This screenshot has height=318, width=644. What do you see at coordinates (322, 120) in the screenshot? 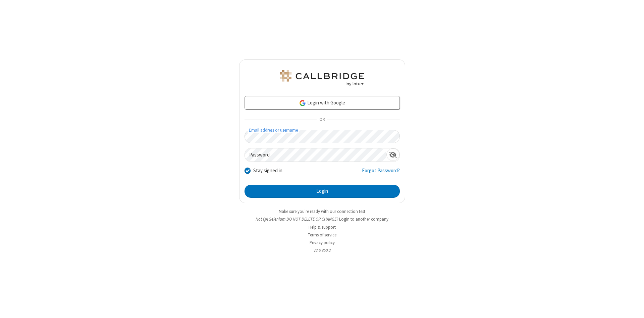
I see `span: OR` at bounding box center [322, 120].